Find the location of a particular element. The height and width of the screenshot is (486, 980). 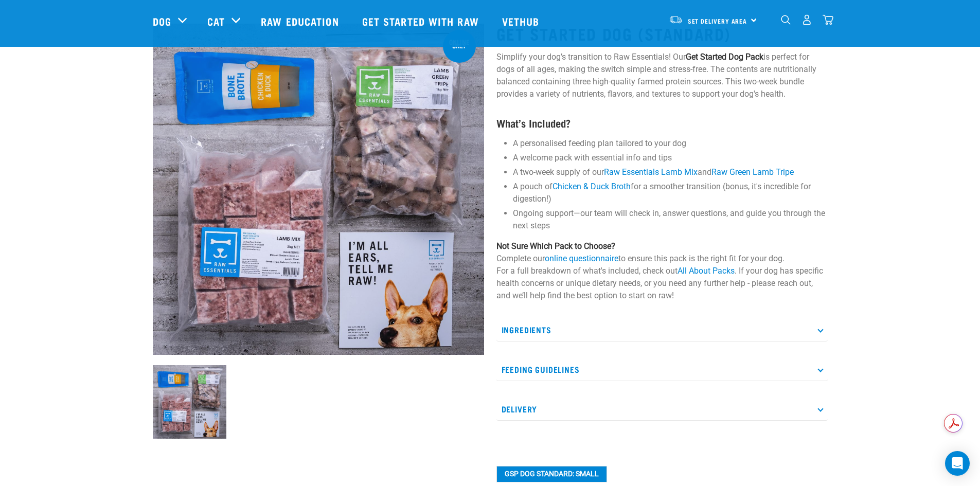

img: home-icon-1@2x.png is located at coordinates (786, 20).